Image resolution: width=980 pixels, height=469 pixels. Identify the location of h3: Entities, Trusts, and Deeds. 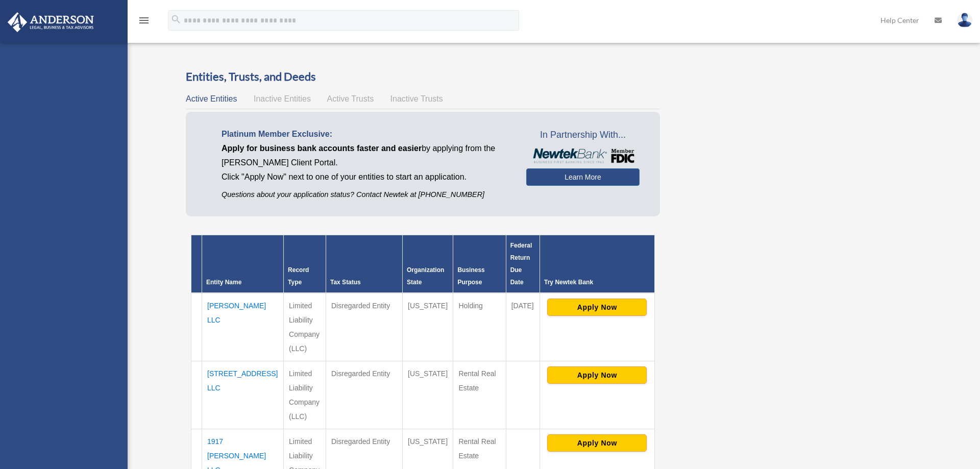
(422, 77).